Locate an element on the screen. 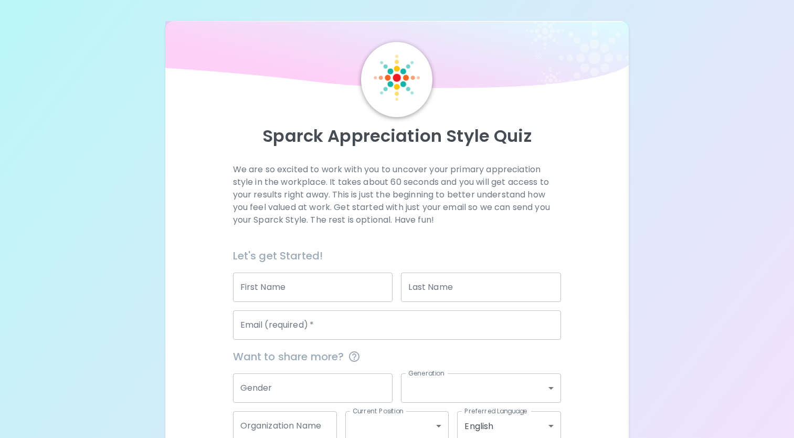  h6: Let's get Started! is located at coordinates (397, 256).